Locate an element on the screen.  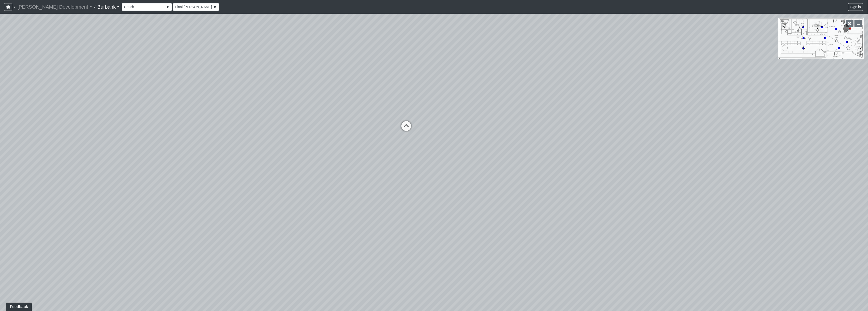
a: Burbank is located at coordinates (108, 7).